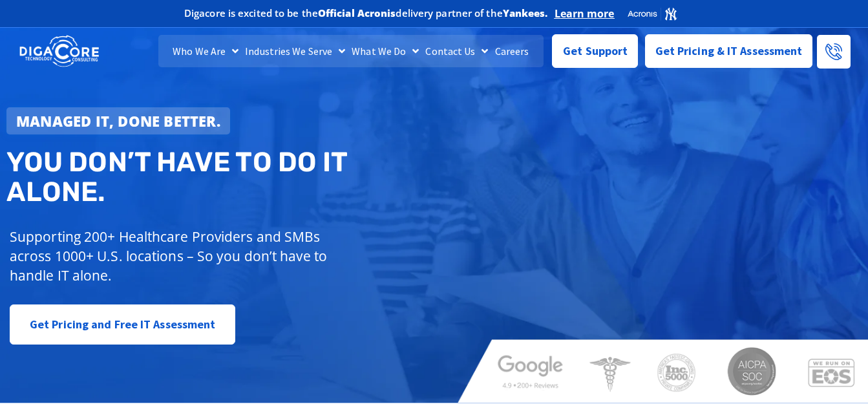 The height and width of the screenshot is (415, 868). Describe the element at coordinates (385, 51) in the screenshot. I see `a: What We Do` at that location.